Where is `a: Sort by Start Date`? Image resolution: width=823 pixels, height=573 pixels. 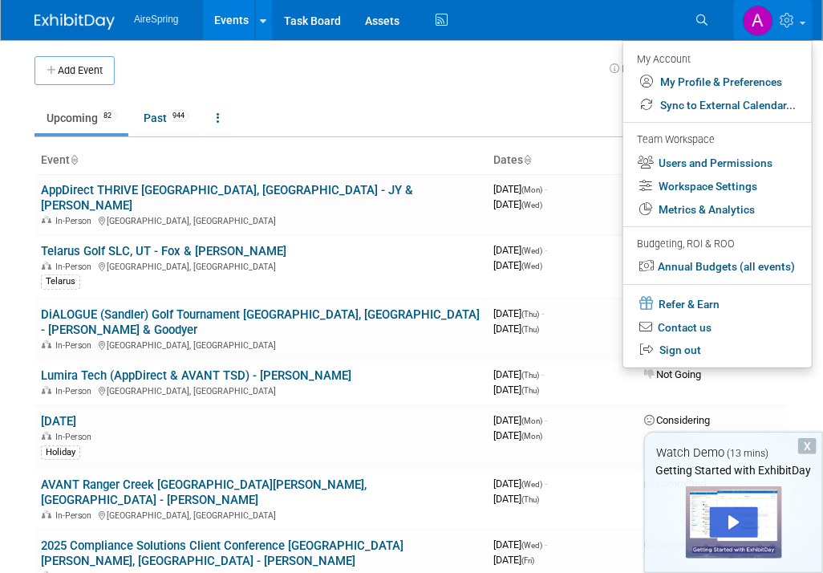 a: Sort by Start Date is located at coordinates (527, 160).